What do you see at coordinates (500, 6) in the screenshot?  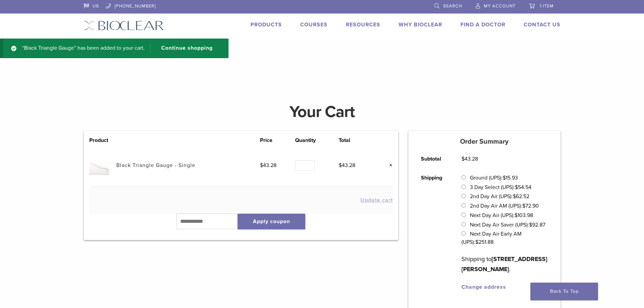 I see `span: My Account` at bounding box center [500, 6].